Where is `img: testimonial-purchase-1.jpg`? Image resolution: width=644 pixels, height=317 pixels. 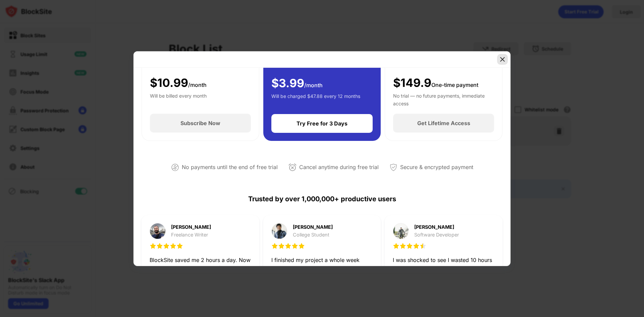 img: testimonial-purchase-1.jpg is located at coordinates (158, 231).